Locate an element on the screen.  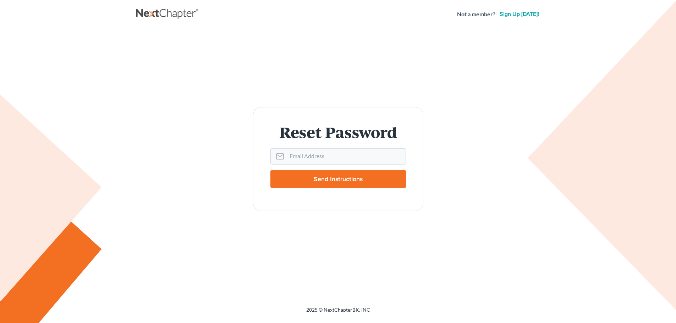
input: Send Instructions is located at coordinates (338, 179).